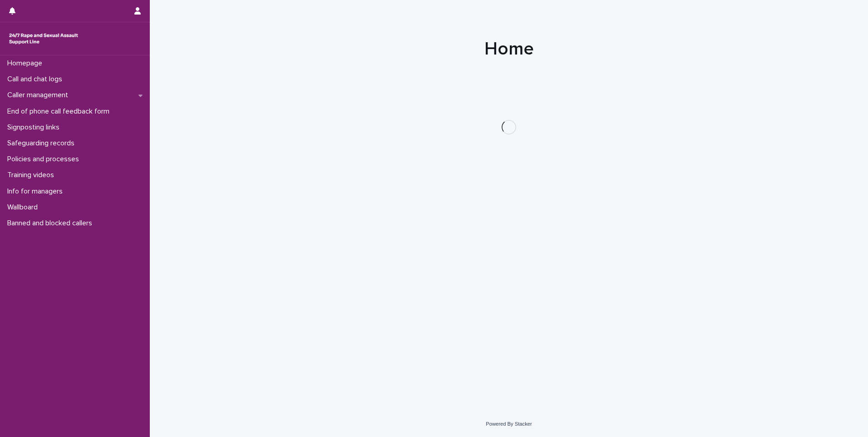 The width and height of the screenshot is (868, 437). I want to click on p: Banned and blocked callers, so click(51, 223).